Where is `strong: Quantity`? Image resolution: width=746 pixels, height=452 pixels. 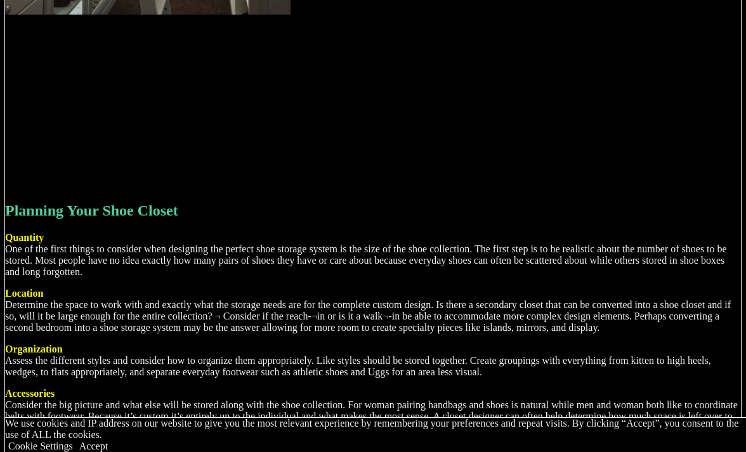 strong: Quantity is located at coordinates (24, 237).